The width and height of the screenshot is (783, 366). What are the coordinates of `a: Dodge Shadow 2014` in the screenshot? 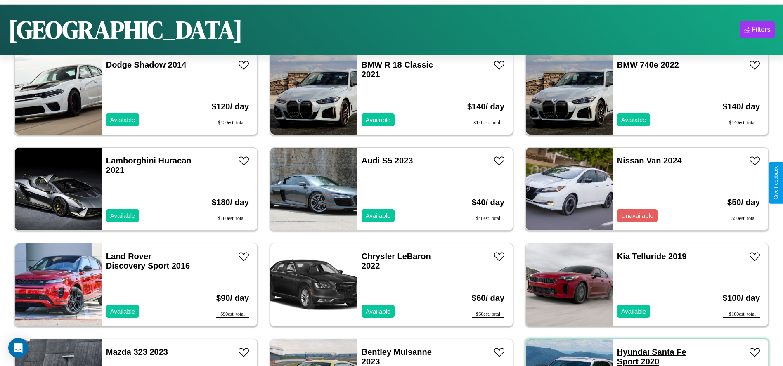 It's located at (146, 65).